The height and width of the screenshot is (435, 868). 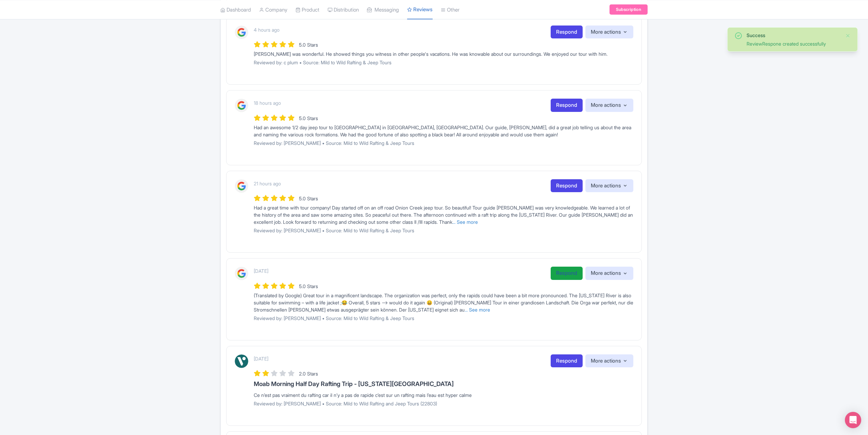 What do you see at coordinates (273, 9) in the screenshot?
I see `a: Company` at bounding box center [273, 9].